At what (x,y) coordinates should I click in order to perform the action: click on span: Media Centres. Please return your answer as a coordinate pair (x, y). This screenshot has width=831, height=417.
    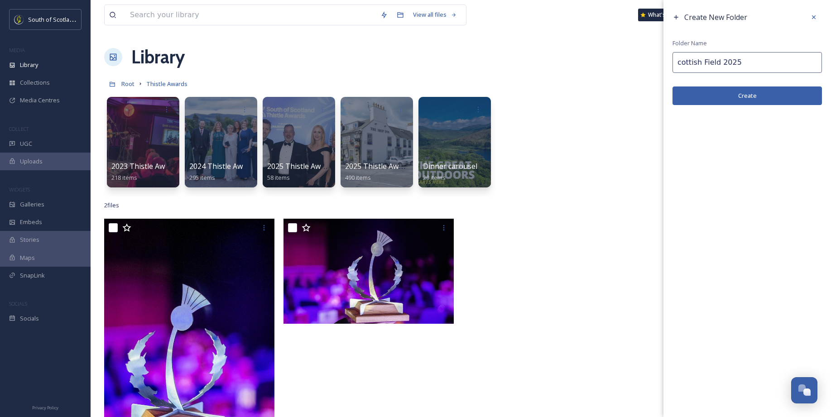
    Looking at the image, I should click on (40, 100).